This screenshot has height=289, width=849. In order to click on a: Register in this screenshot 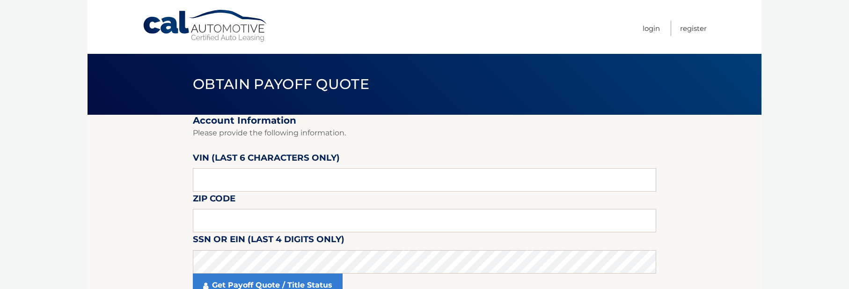, I will do `click(693, 28)`.